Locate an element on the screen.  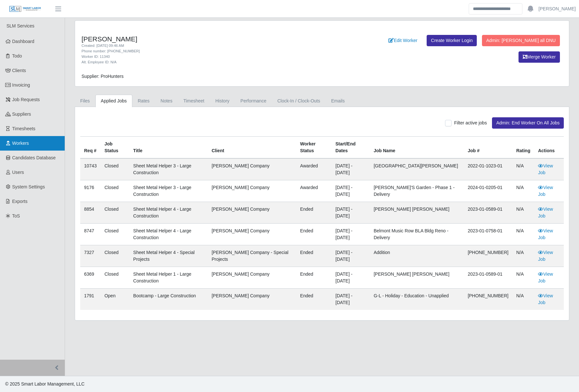
a: Emails is located at coordinates (338, 101).